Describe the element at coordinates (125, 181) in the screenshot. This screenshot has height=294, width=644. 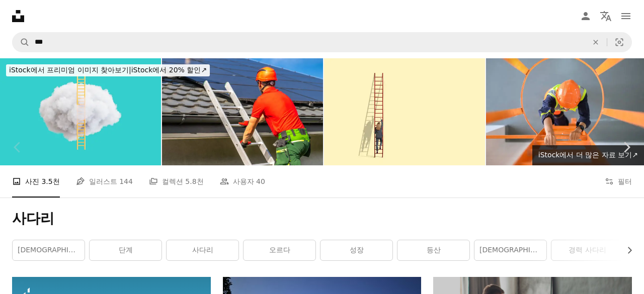
I see `span: 144` at that location.